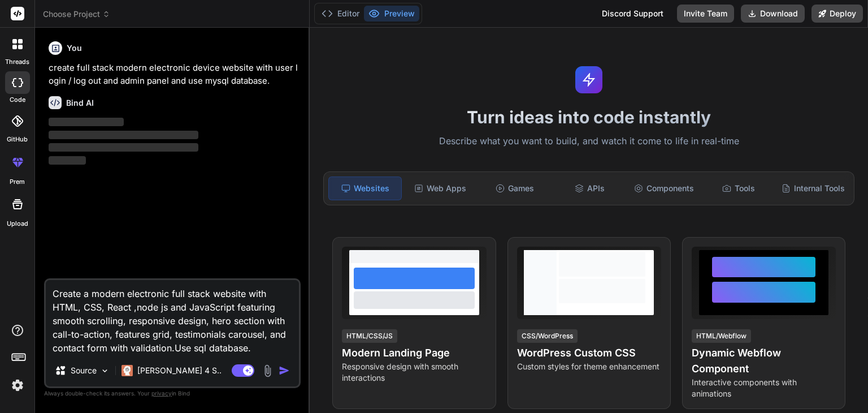  What do you see at coordinates (813, 189) in the screenshot?
I see `div: Internal Tools` at bounding box center [813, 189].